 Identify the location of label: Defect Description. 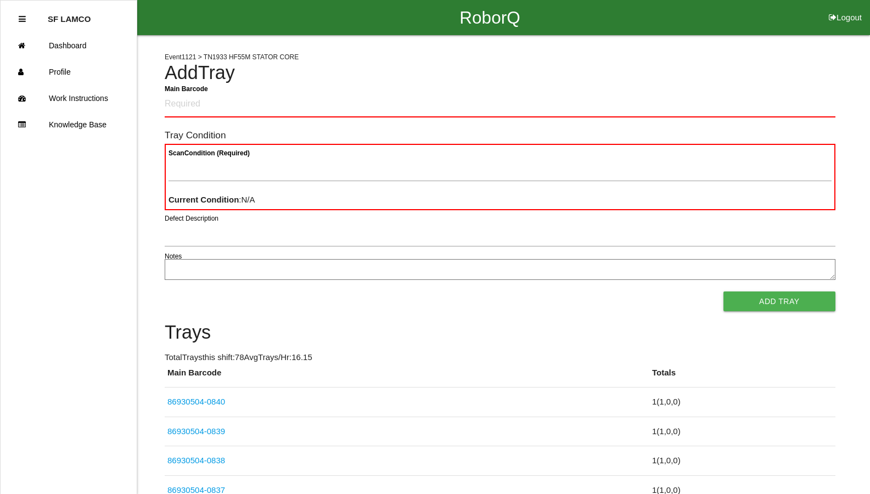
(192, 218).